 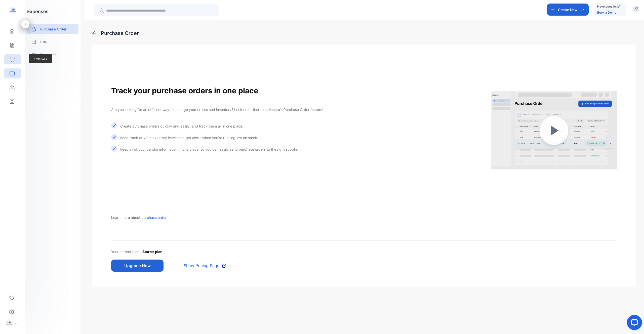 I want to click on button: Create New, so click(x=568, y=10).